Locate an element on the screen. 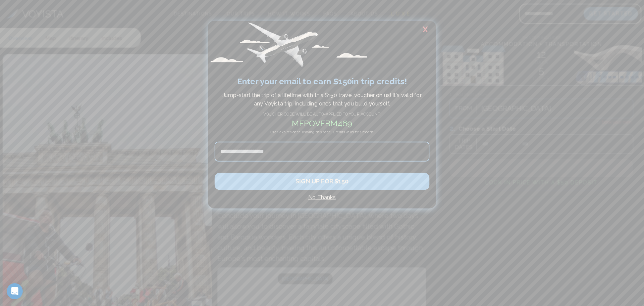 The width and height of the screenshot is (644, 306). h4: No Thanks is located at coordinates (322, 197).